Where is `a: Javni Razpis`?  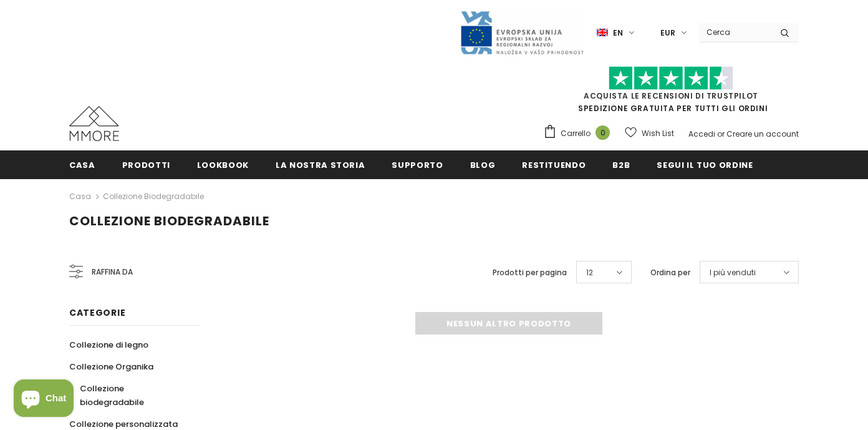 a: Javni Razpis is located at coordinates (522, 32).